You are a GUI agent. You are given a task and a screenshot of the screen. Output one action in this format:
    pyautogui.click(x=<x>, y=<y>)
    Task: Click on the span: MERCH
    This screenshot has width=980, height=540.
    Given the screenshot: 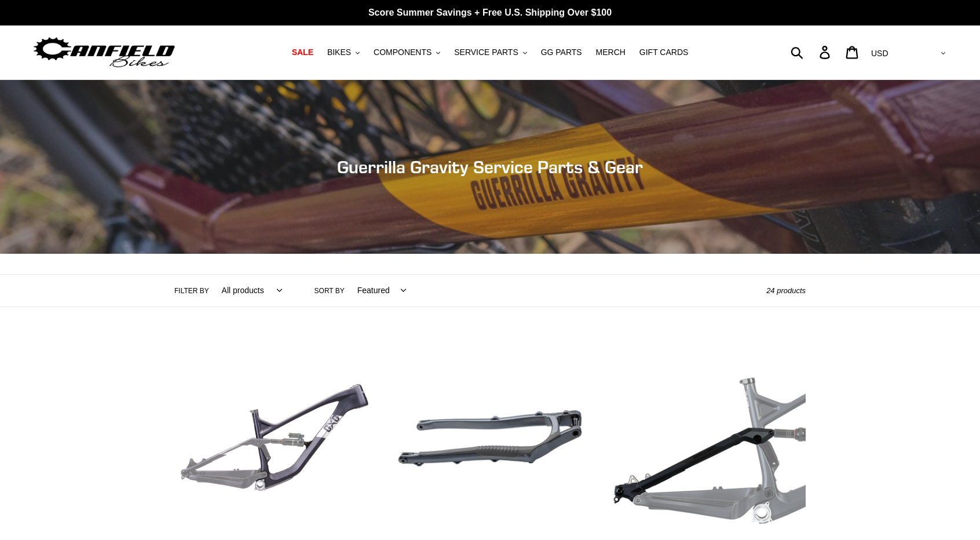 What is the action you would take?
    pyautogui.click(x=610, y=52)
    